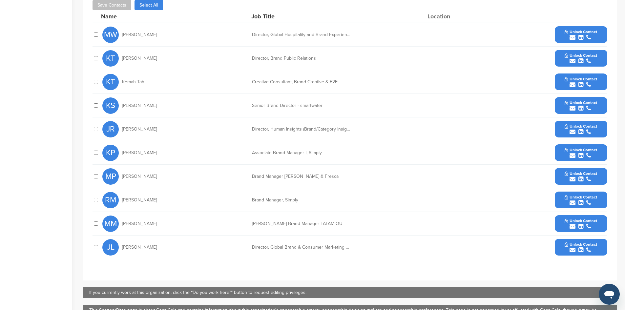  What do you see at coordinates (301, 35) in the screenshot?
I see `div: Director, Global Hospitality and Brand Experiences - Assets & Sports Partnerships` at bounding box center [301, 35].